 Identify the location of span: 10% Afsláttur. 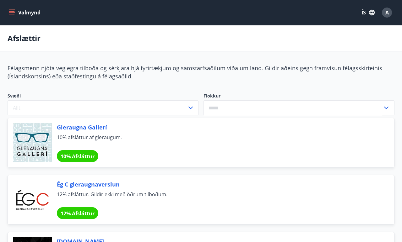
(78, 157).